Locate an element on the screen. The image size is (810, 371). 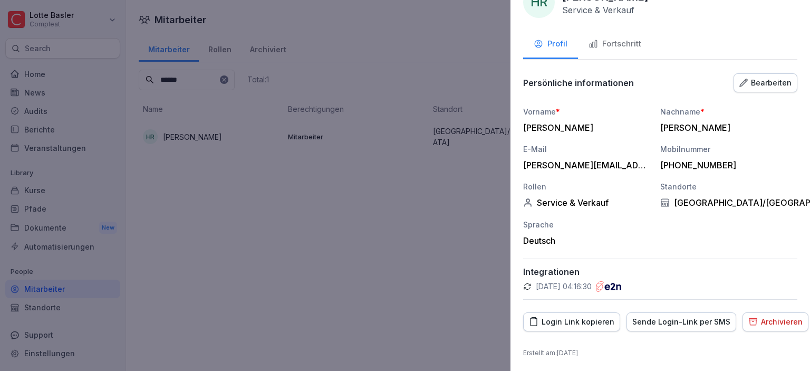
div: Archivieren is located at coordinates (775, 321).